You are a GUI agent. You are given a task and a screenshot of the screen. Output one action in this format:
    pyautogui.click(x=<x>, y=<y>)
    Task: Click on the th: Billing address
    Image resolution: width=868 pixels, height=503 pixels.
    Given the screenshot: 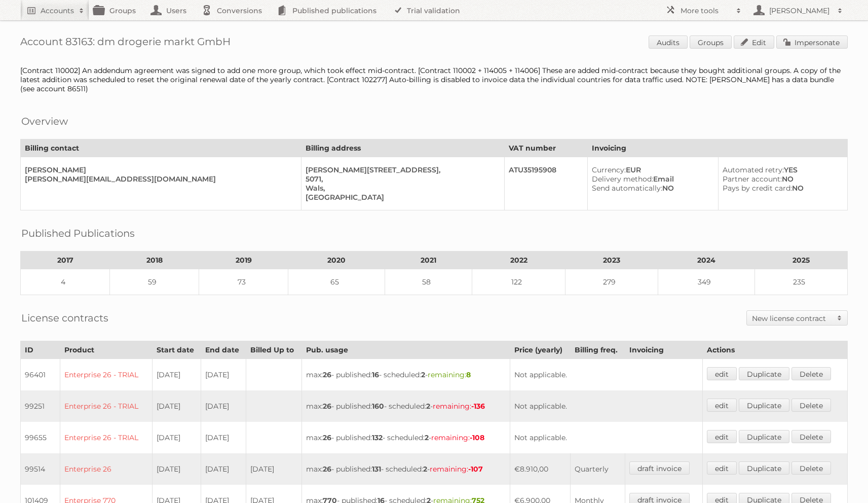 What is the action you would take?
    pyautogui.click(x=403, y=148)
    